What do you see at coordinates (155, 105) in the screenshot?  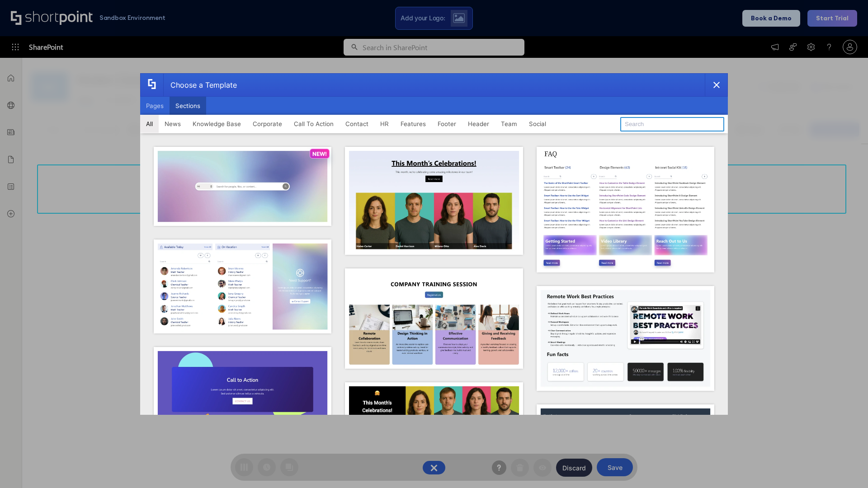 I see `button: Pages` at bounding box center [155, 105].